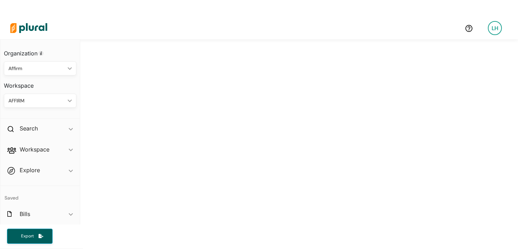 The height and width of the screenshot is (249, 518). What do you see at coordinates (29, 128) in the screenshot?
I see `h2: Search` at bounding box center [29, 128].